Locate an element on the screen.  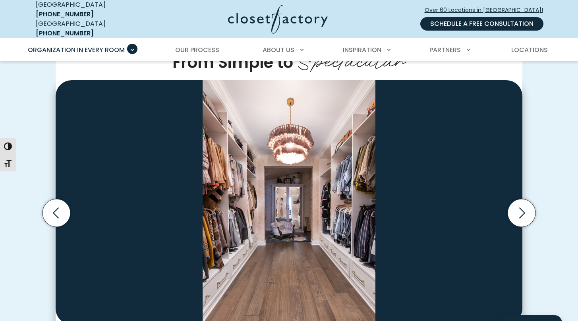
span: Organization in Every Room is located at coordinates (76, 50).